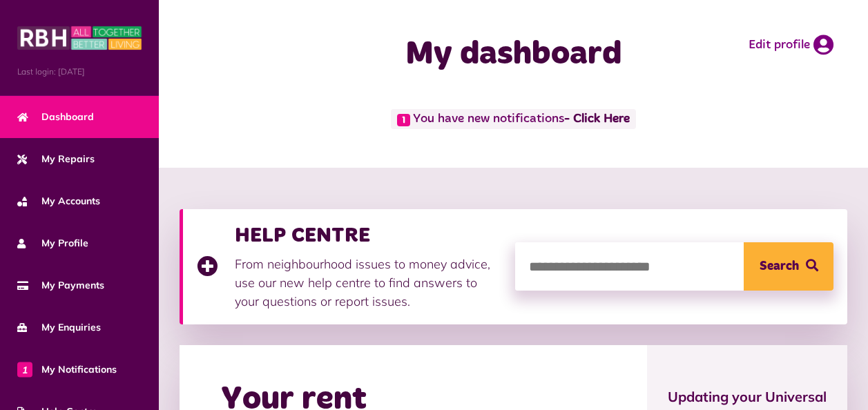 This screenshot has width=868, height=410. I want to click on a: Edit profile, so click(791, 45).